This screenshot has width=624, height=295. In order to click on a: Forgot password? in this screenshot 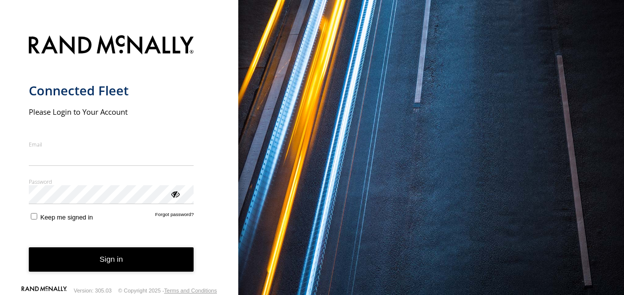, I will do `click(175, 216)`.